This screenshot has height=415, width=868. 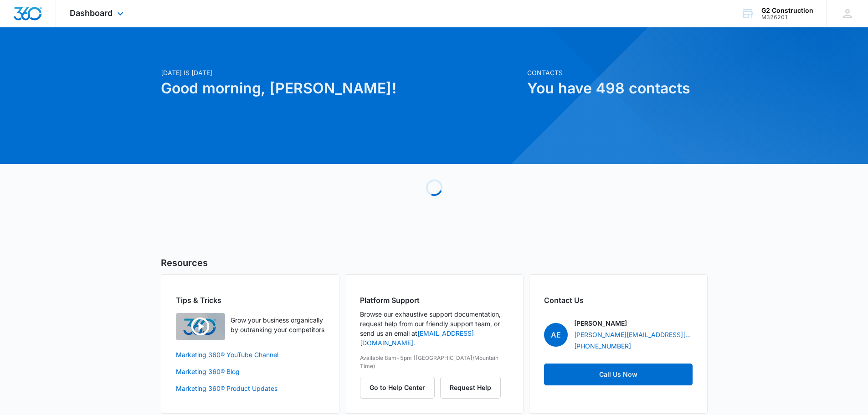 I want to click on p: Grow your business organically by outranking your competitors, so click(x=277, y=325).